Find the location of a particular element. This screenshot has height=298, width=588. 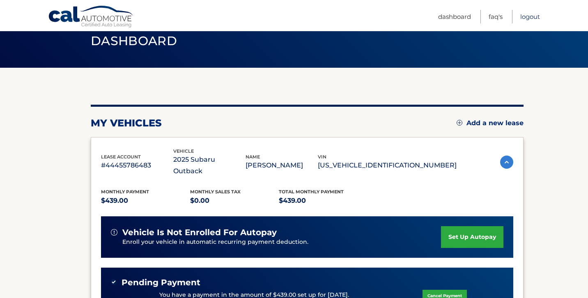

span: Dashboard is located at coordinates (134, 41).